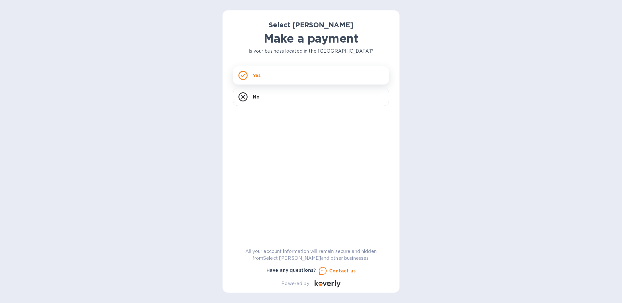 This screenshot has width=622, height=303. I want to click on u: Contact us, so click(343, 271).